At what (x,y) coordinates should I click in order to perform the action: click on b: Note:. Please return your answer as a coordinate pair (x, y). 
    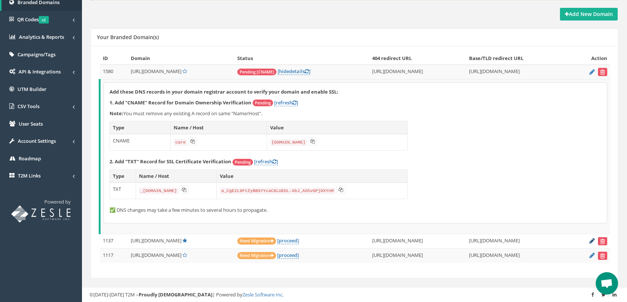
    Looking at the image, I should click on (116, 113).